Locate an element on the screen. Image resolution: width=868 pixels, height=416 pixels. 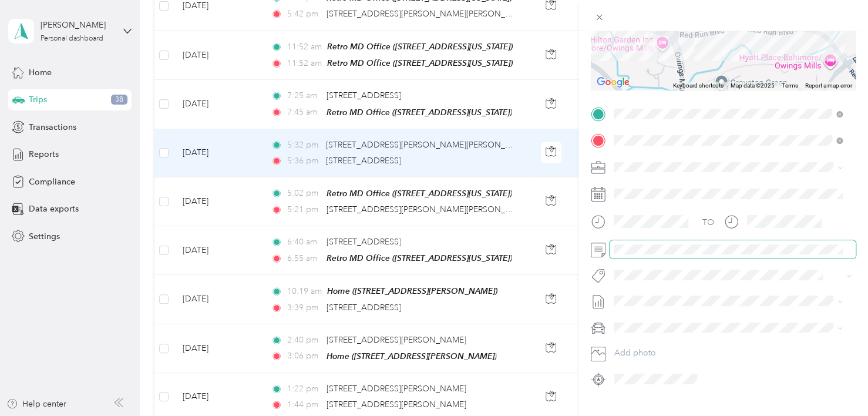
a: Report a map error is located at coordinates (829, 85).